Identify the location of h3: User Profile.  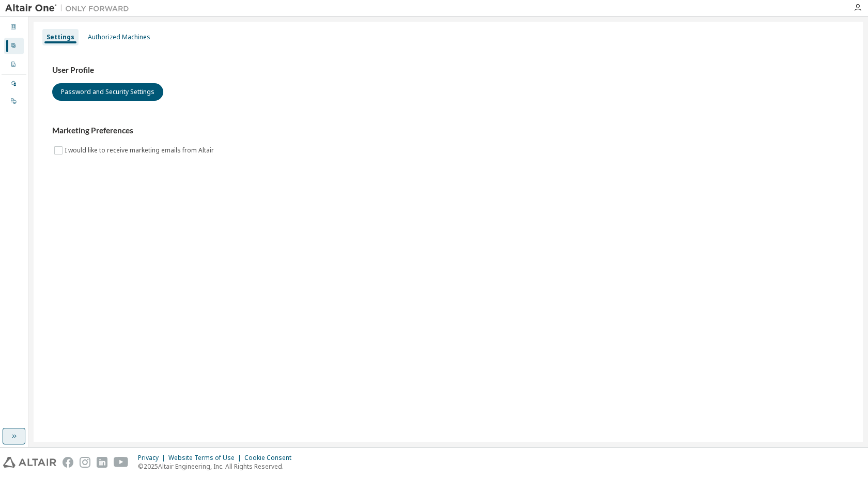
(448, 71).